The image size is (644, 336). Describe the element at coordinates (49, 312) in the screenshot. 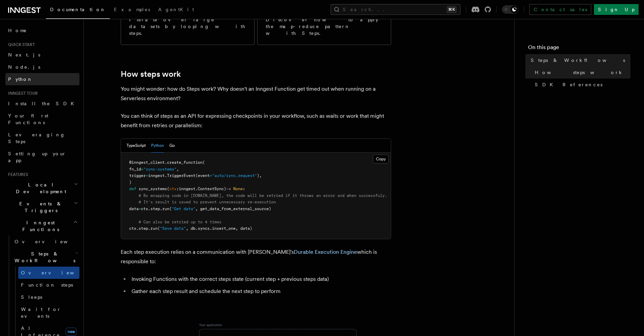

I see `a: Wait for events` at that location.